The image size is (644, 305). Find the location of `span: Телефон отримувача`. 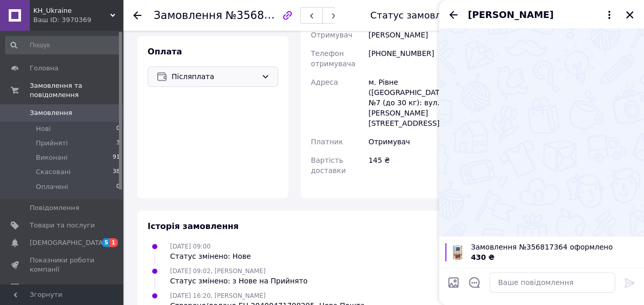

span: Телефон отримувача is located at coordinates (333, 58).